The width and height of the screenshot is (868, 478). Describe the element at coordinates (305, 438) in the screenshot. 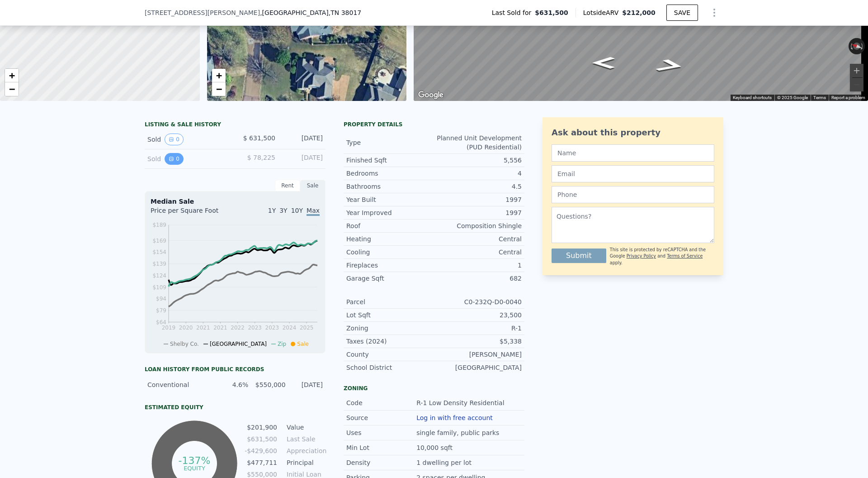

I see `td: Last Sale` at that location.